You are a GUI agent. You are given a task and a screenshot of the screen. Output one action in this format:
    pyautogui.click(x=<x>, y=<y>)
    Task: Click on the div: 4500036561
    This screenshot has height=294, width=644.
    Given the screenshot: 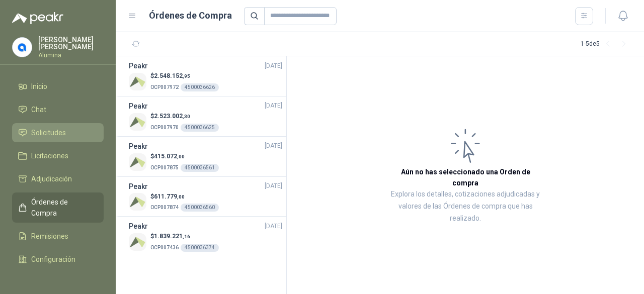 What is the action you would take?
    pyautogui.click(x=200, y=168)
    